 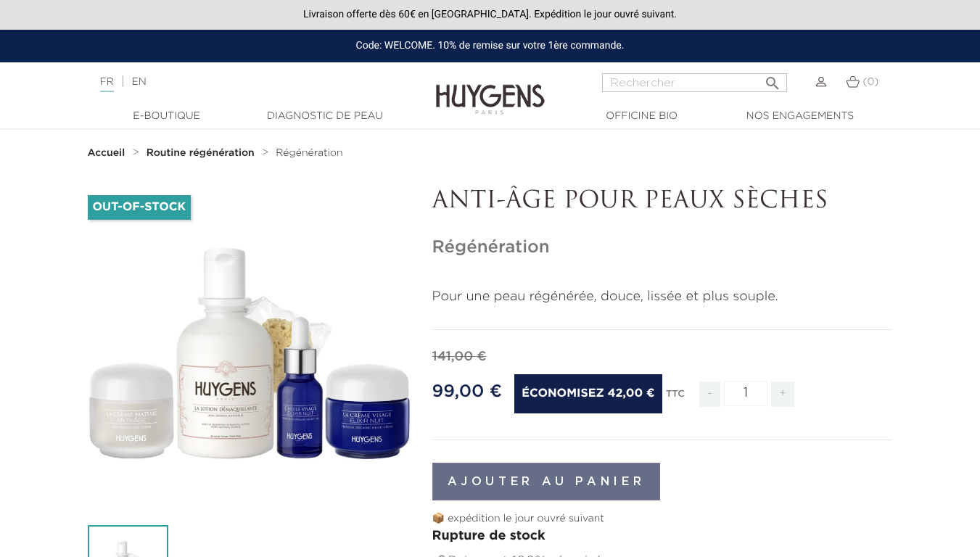 What do you see at coordinates (325, 116) in the screenshot?
I see `a: Diagnostic de peau` at bounding box center [325, 116].